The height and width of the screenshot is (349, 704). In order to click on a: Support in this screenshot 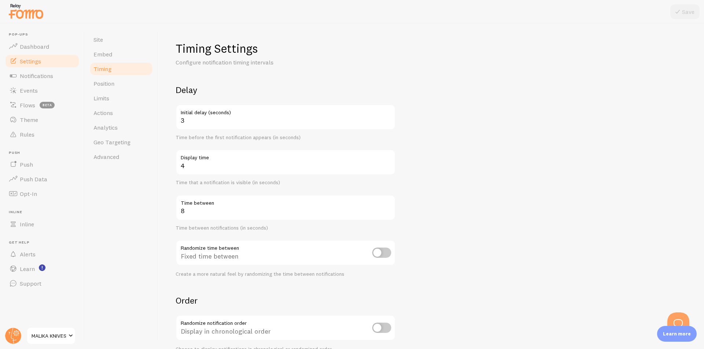, I will do `click(42, 284)`.